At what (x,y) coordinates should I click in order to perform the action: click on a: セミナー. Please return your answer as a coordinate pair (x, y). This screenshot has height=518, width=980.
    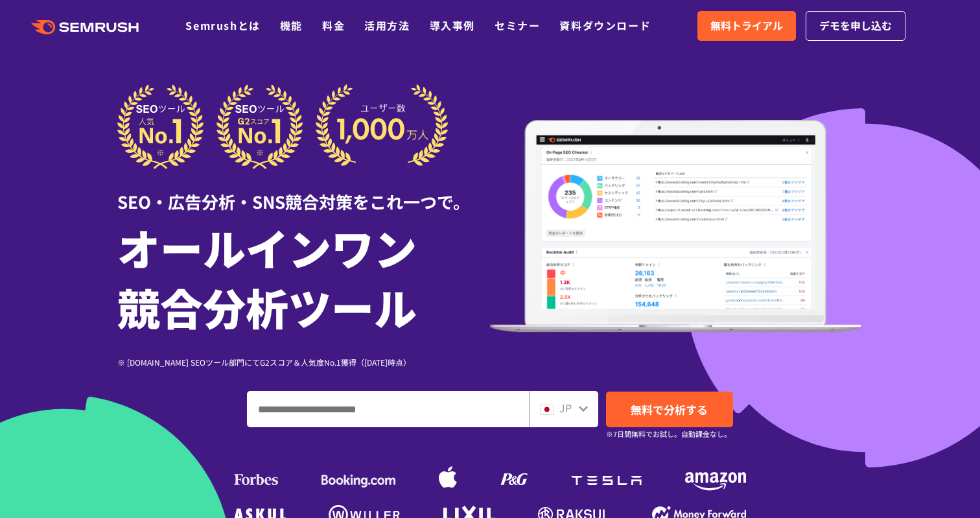
    Looking at the image, I should click on (518, 25).